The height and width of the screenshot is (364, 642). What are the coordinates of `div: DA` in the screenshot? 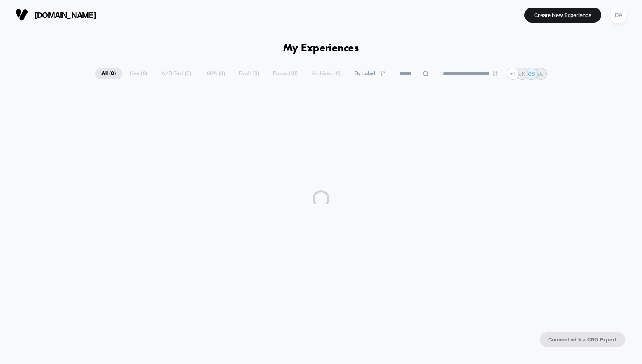 It's located at (618, 15).